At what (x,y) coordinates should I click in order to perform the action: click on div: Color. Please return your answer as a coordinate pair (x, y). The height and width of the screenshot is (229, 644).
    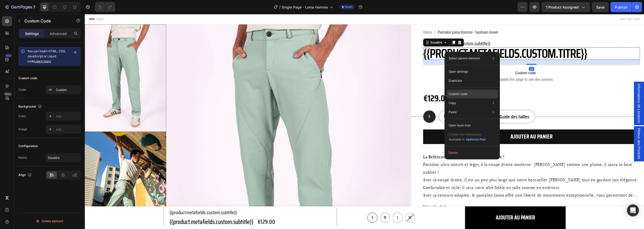
    Looking at the image, I should click on (22, 117).